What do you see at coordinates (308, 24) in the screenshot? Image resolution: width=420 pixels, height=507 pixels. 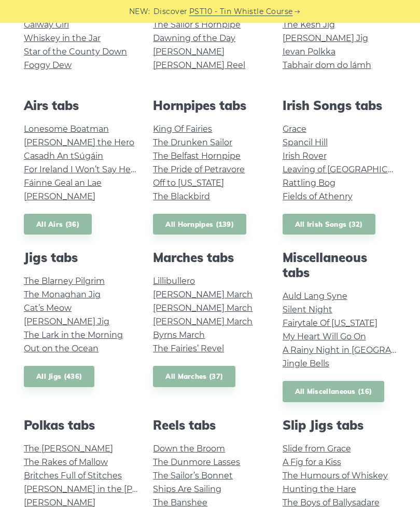 I see `a: The Kesh Jig` at bounding box center [308, 24].